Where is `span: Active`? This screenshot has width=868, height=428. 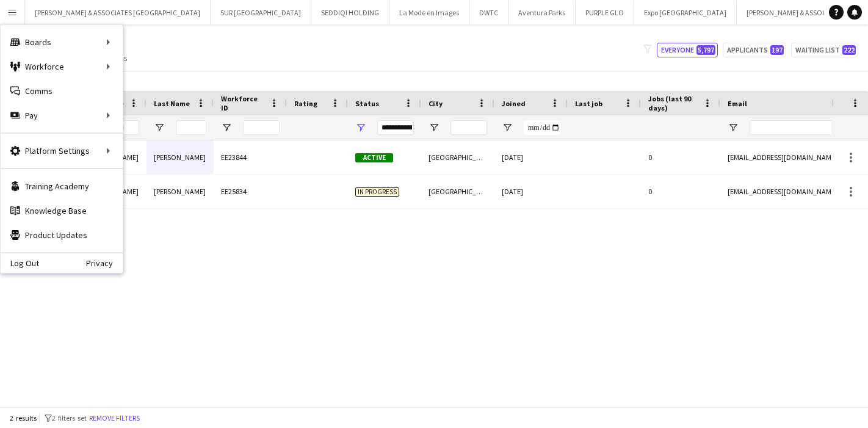
span: Active is located at coordinates (374, 158).